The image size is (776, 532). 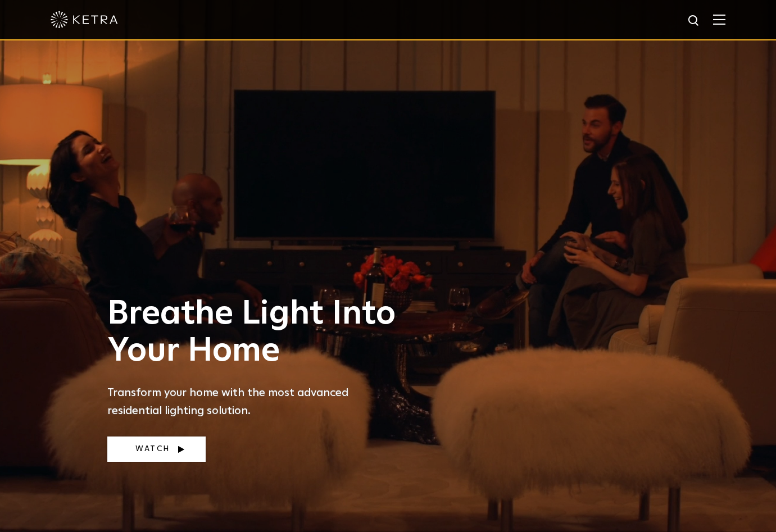 I want to click on a: Watch, so click(x=156, y=449).